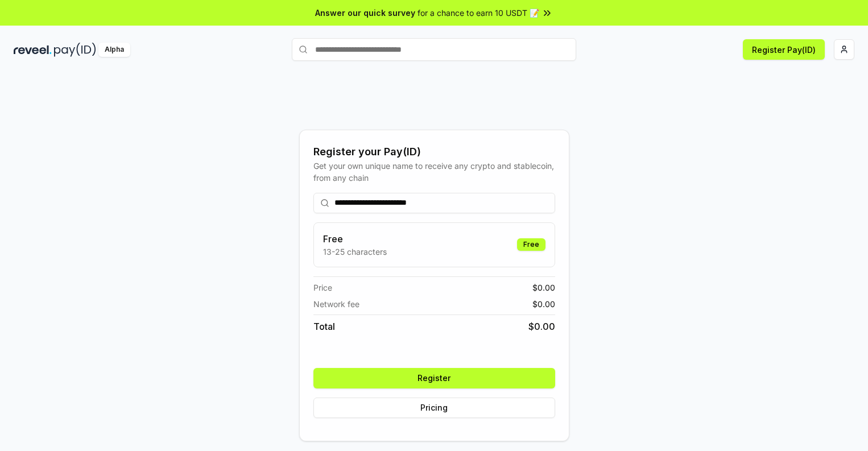  What do you see at coordinates (336, 304) in the screenshot?
I see `span: Network fee` at bounding box center [336, 304].